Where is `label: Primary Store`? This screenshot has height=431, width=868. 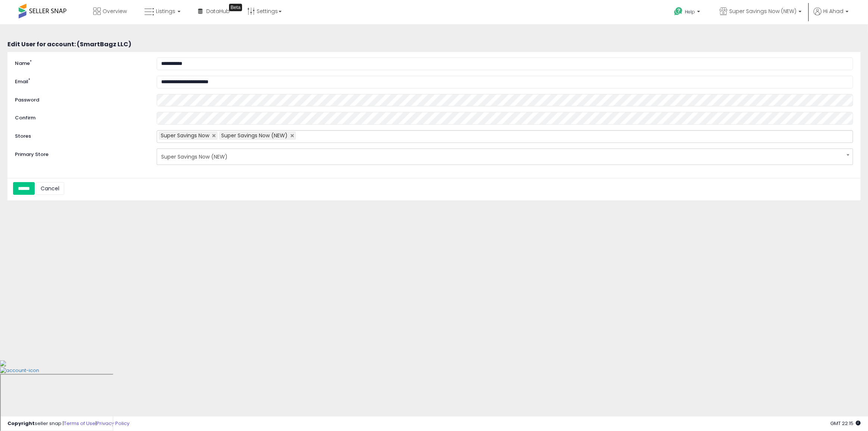
label: Primary Store is located at coordinates (80, 153).